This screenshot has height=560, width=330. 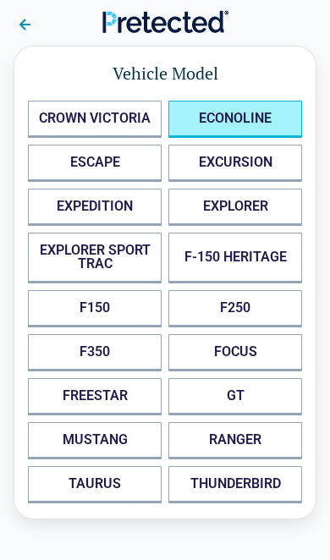 I want to click on button: RANGER, so click(x=235, y=441).